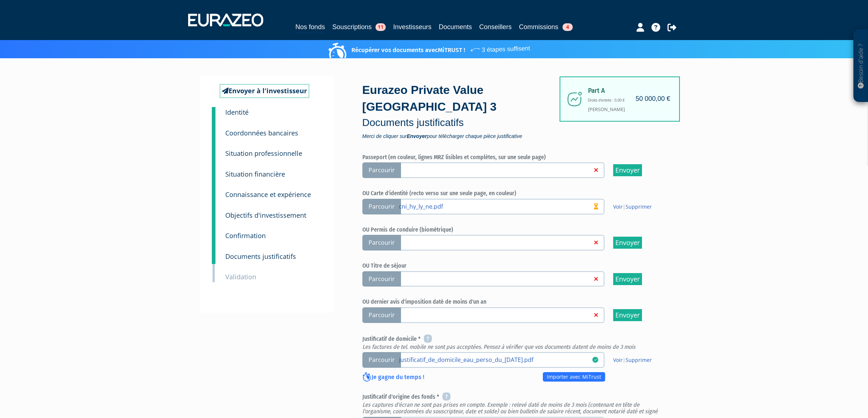 This screenshot has width=868, height=418. I want to click on h6: OU dernier avis d'imposition daté de moins d'un an, so click(514, 302).